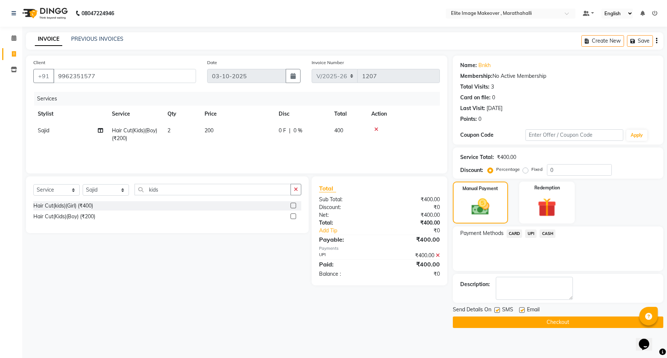  What do you see at coordinates (468, 65) in the screenshot?
I see `div: Name:` at bounding box center [468, 65].